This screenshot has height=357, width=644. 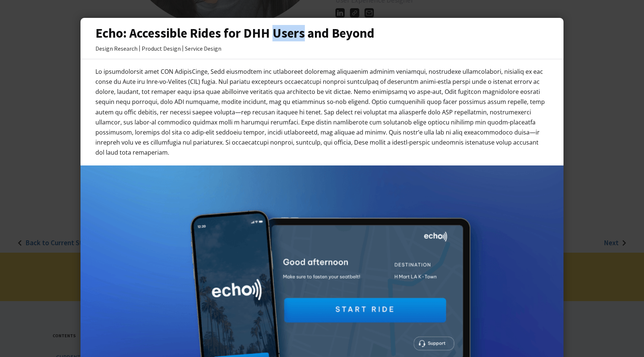 What do you see at coordinates (322, 112) in the screenshot?
I see `p: Lo ipsumdolorsit amet CON AdipisCinge, Sedd eiusmodtem inc utlaboreet doloremag aliquaenim admini...` at bounding box center [322, 112].